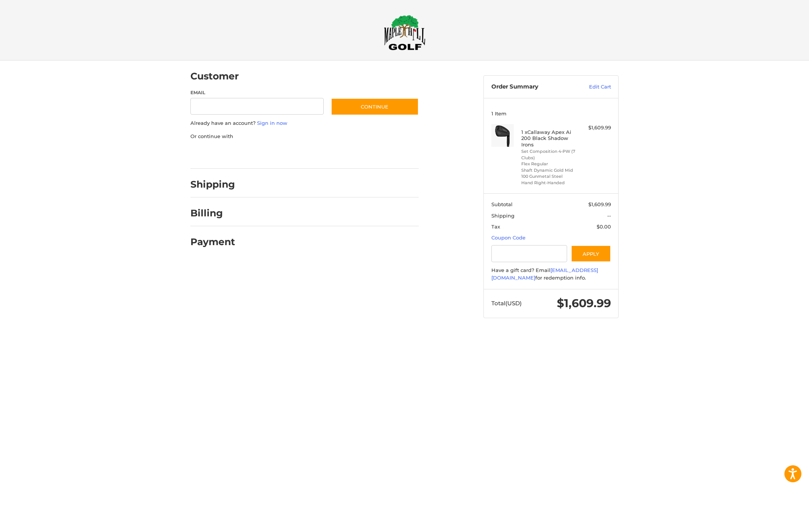 The height and width of the screenshot is (505, 809). Describe the element at coordinates (215, 76) in the screenshot. I see `h2: Customer` at that location.